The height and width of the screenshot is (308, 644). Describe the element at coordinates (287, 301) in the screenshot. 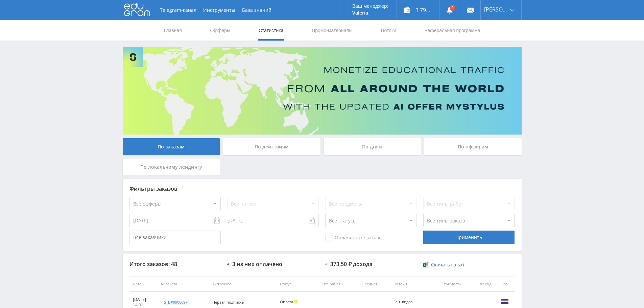

I see `span: Оплата` at that location.